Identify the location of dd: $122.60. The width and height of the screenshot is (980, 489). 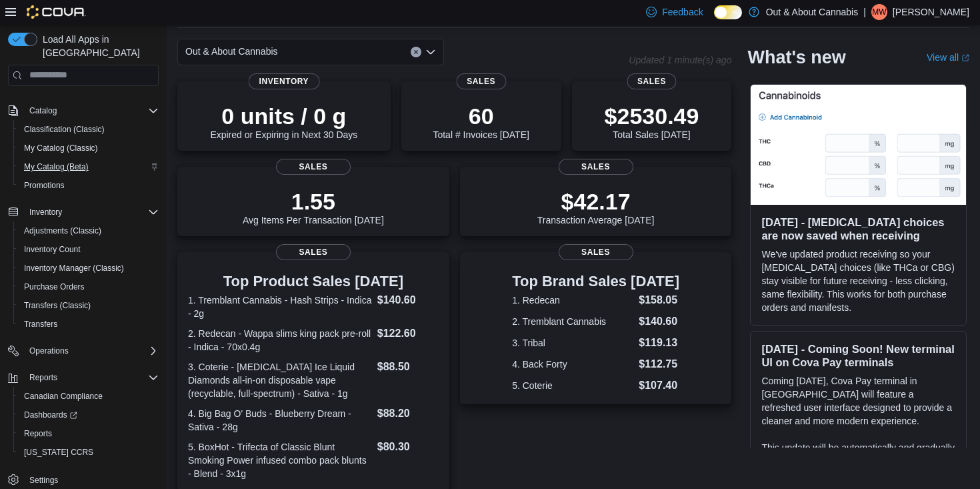
(408, 334).